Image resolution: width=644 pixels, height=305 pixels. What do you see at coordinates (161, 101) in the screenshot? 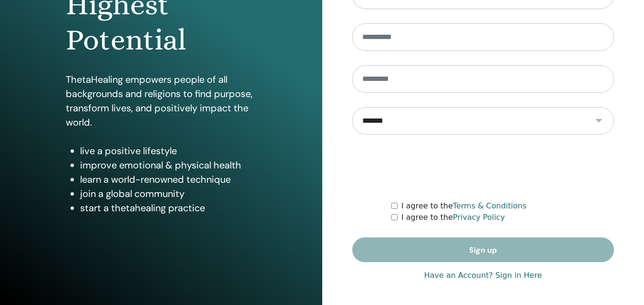
I see `p: ThetaHealing empowers people of all backgrounds and religions to find purpose, transform lives, a...` at bounding box center [161, 101].